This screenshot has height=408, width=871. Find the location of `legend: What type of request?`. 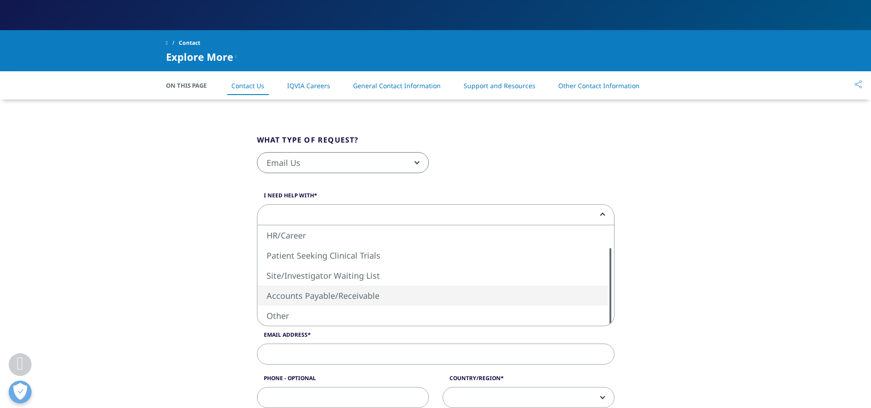

legend: What type of request? is located at coordinates (308, 143).